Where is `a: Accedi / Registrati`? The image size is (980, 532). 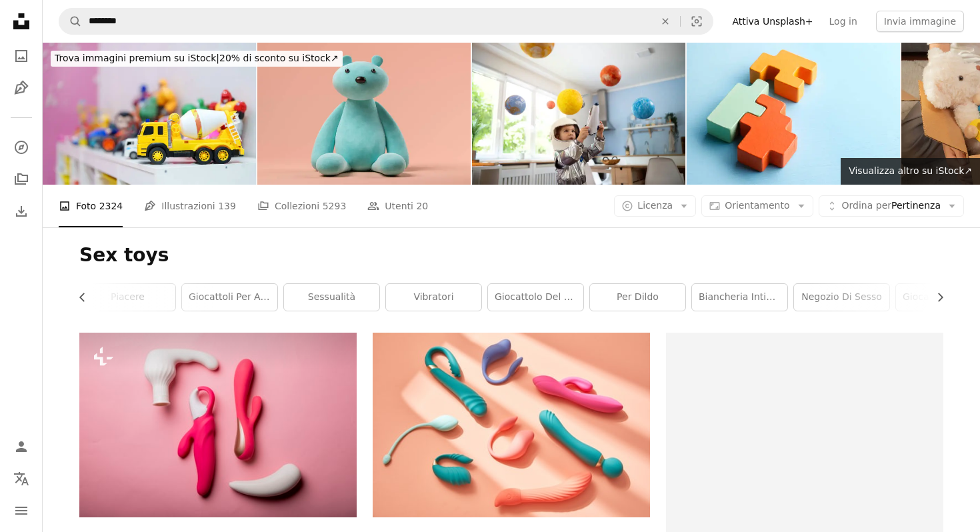 a: Accedi / Registrati is located at coordinates (22, 447).